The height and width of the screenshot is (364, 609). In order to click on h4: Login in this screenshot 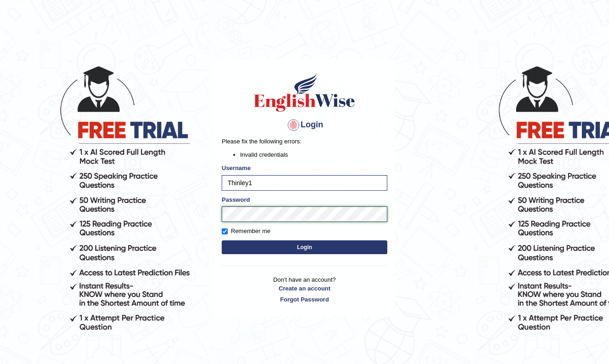, I will do `click(304, 125)`.